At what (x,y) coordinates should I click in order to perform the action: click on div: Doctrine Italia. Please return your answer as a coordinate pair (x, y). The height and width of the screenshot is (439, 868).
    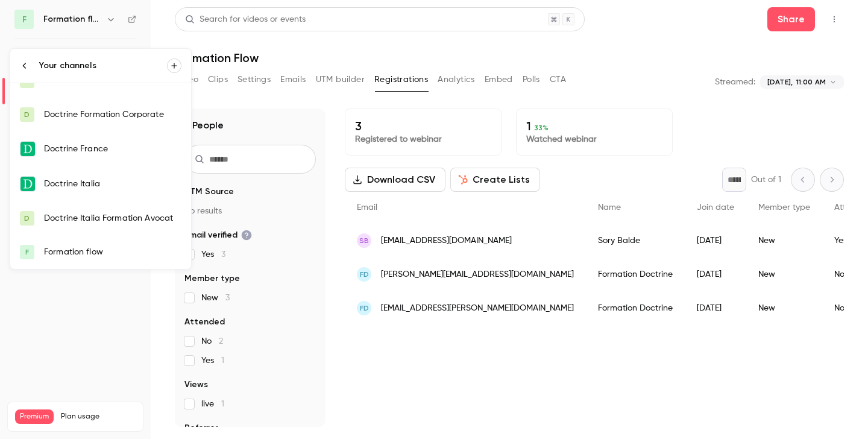
    Looking at the image, I should click on (113, 184).